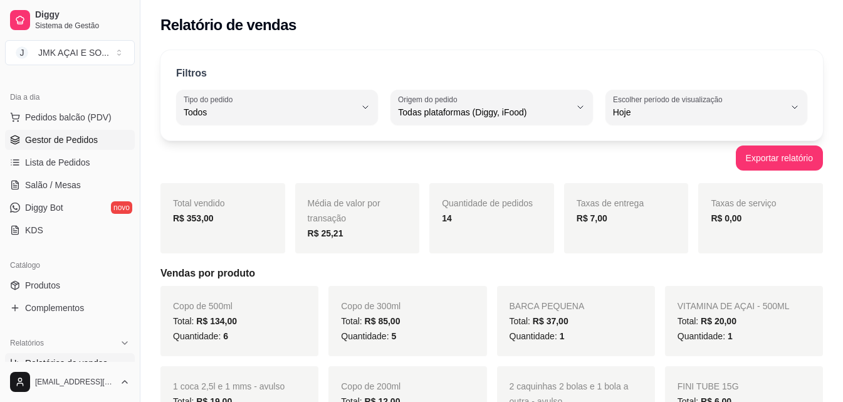 The width and height of the screenshot is (843, 402). Describe the element at coordinates (216, 321) in the screenshot. I see `span: R$ 134,00` at that location.